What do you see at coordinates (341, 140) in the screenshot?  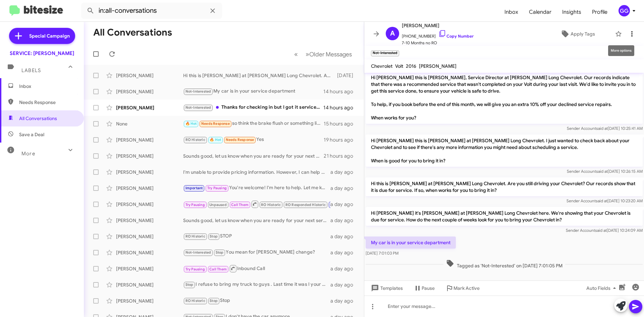 I see `div: 19 hours ago` at bounding box center [341, 140].